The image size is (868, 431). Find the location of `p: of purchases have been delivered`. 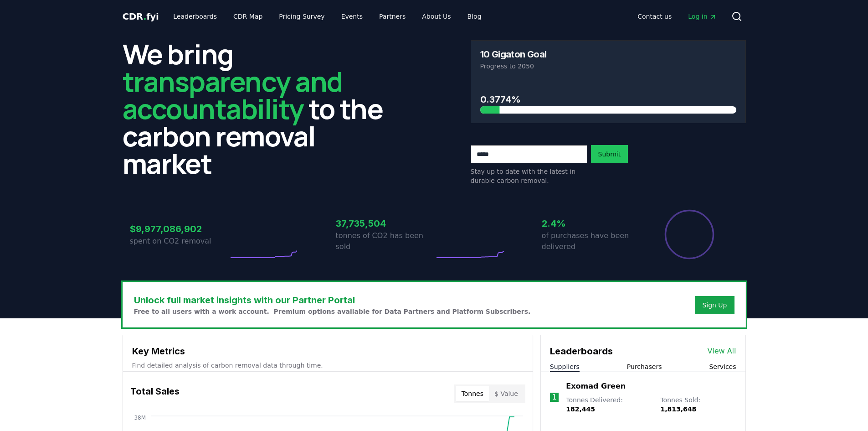

p: of purchases have been delivered is located at coordinates (591, 241).